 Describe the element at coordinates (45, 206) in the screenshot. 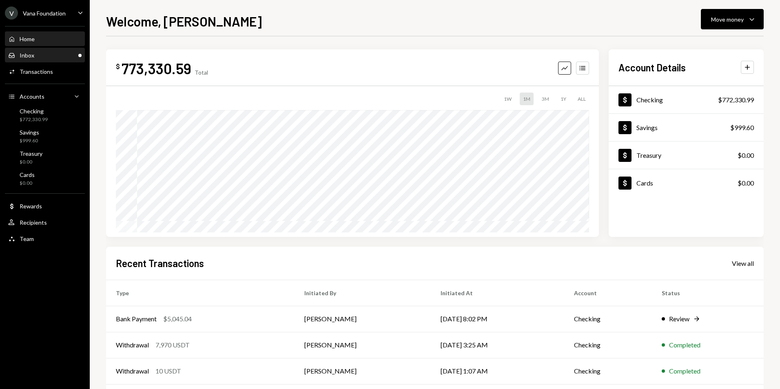

I see `a: Rewards` at that location.